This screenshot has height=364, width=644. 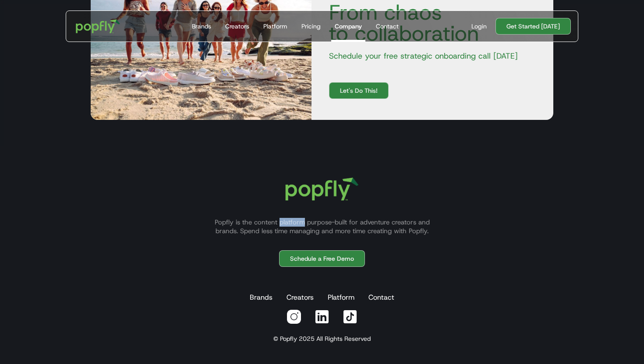 What do you see at coordinates (311, 26) in the screenshot?
I see `a: Pricing` at bounding box center [311, 26].